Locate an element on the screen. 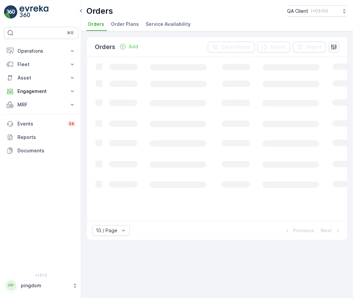 This screenshot has height=298, width=353. p: Import is located at coordinates (314, 47).